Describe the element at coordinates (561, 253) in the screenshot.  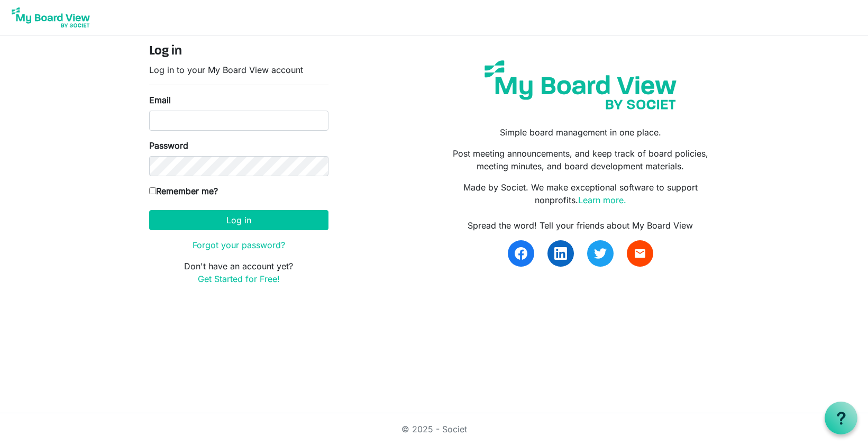
I see `img: linkedin.svg` at that location.